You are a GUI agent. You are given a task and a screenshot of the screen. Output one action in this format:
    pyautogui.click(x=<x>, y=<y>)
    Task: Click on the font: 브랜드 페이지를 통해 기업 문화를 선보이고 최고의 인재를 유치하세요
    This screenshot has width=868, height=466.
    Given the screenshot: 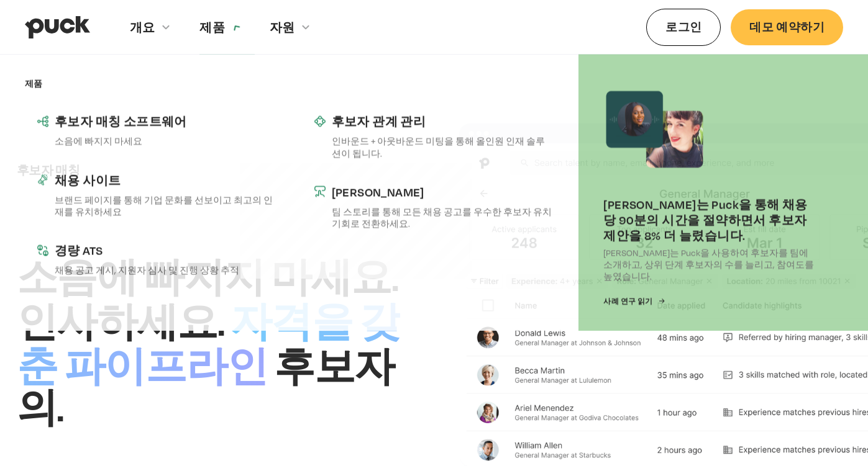 What is the action you would take?
    pyautogui.click(x=163, y=206)
    